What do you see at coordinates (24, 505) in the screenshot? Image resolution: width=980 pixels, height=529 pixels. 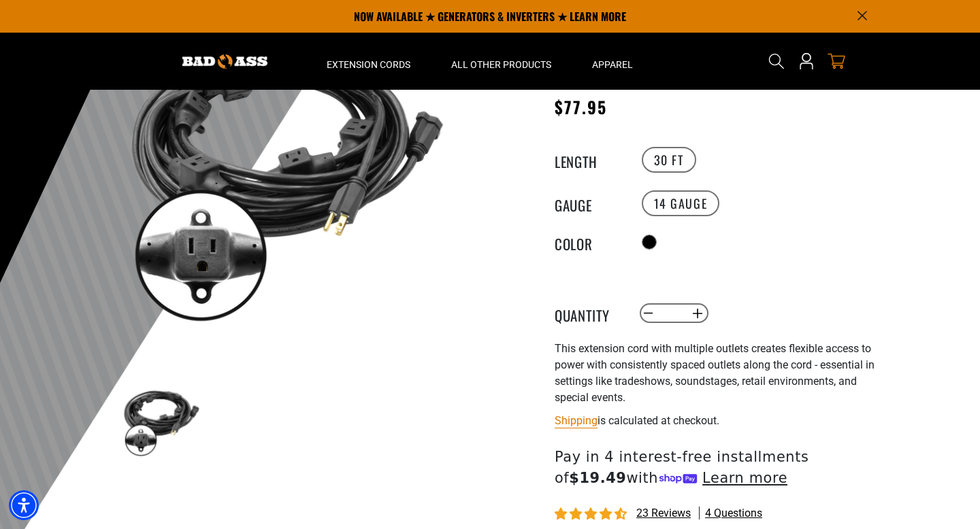 I see `div: Accessibility Menu` at bounding box center [24, 505].